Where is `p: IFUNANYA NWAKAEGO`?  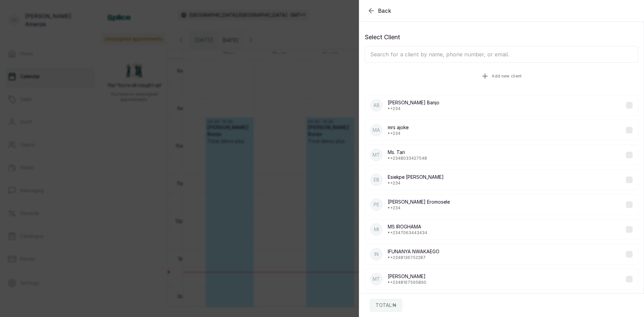 p: IFUNANYA NWAKAEGO is located at coordinates (414, 252).